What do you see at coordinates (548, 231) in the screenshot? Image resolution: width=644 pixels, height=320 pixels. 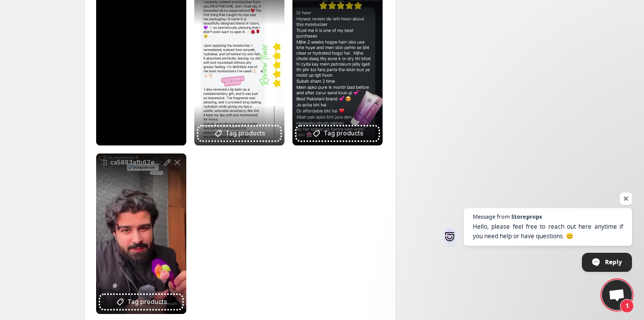 I see `span: Hello, please feel free to reach out here anytime if you need help or have questions. 😊` at bounding box center [548, 231].